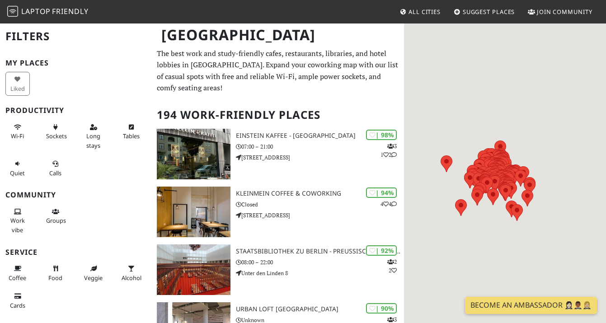 The image size is (606, 323). I want to click on button: Veggie, so click(93, 273).